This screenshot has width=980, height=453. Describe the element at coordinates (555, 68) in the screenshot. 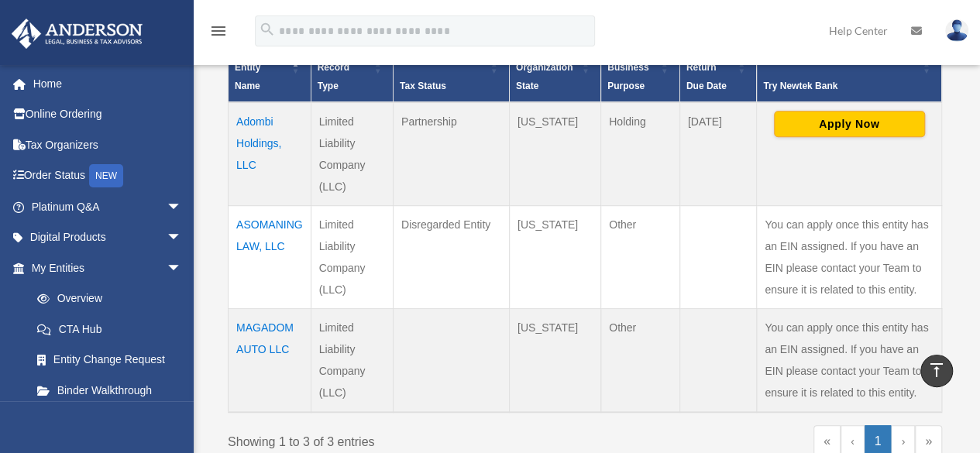

I see `th: Organization State: Activate to sort` at that location.